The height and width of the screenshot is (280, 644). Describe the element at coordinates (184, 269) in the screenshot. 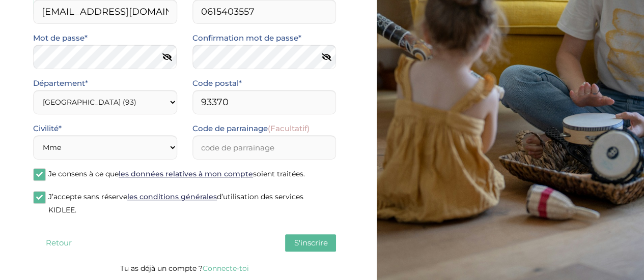

I see `p: Tu as déjà un compte ?` at that location.